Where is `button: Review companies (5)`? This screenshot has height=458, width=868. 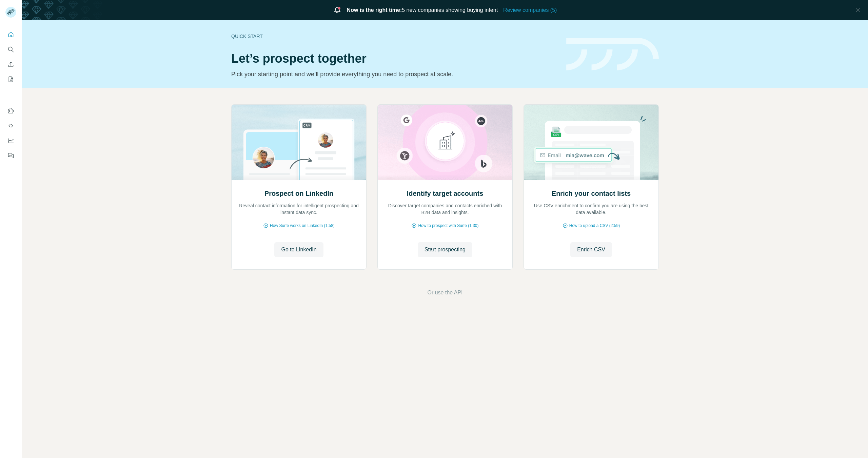
button: Review companies (5) is located at coordinates (530, 10).